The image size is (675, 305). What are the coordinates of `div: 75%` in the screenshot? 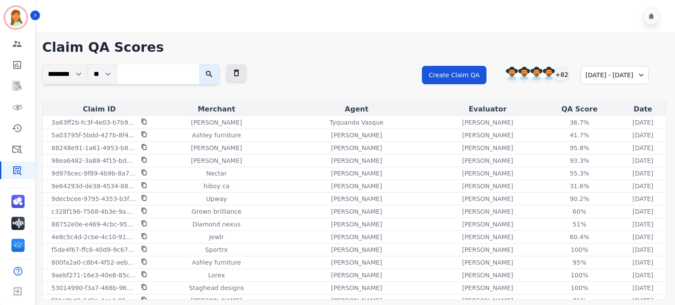 It's located at (580, 301).